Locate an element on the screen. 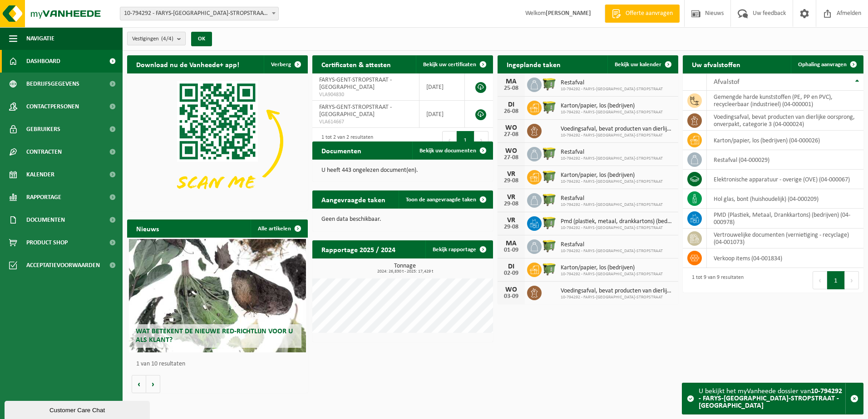  div: 1 tot 9 van 9 resultaten is located at coordinates (716, 280).